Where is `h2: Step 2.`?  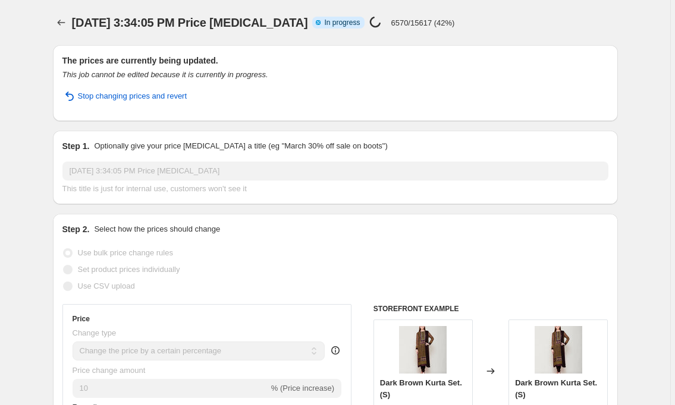 h2: Step 2. is located at coordinates (76, 230).